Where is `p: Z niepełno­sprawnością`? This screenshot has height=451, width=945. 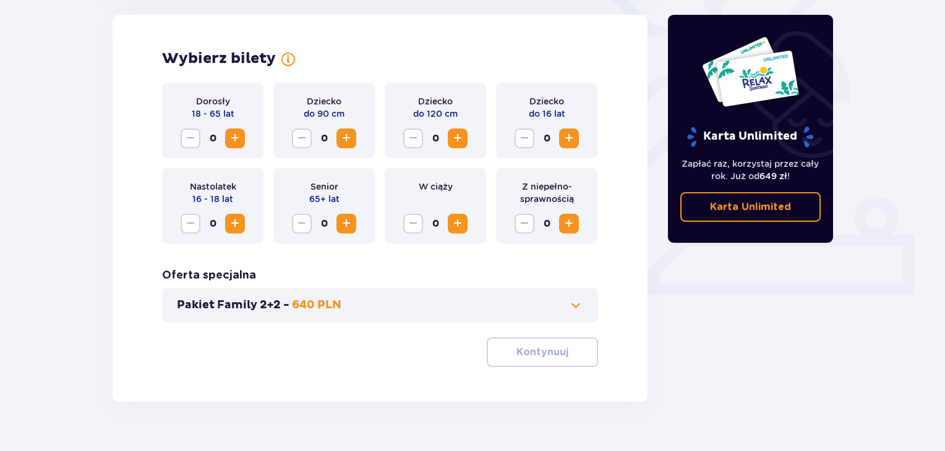
p: Z niepełno­sprawnością is located at coordinates (547, 193).